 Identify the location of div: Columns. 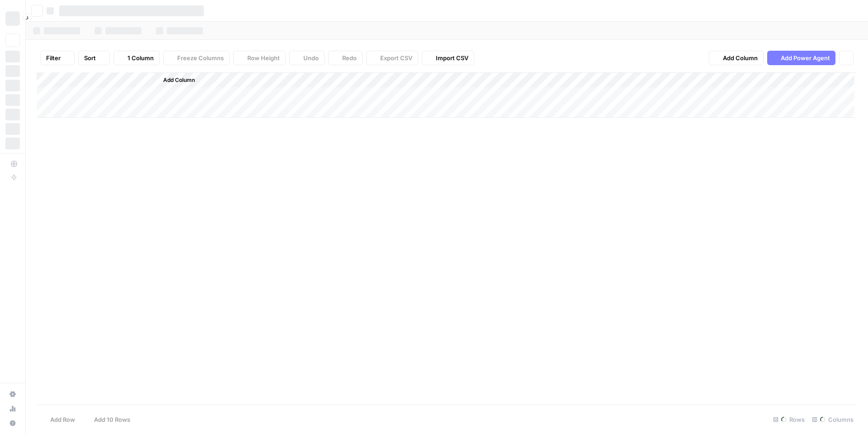
(833, 420).